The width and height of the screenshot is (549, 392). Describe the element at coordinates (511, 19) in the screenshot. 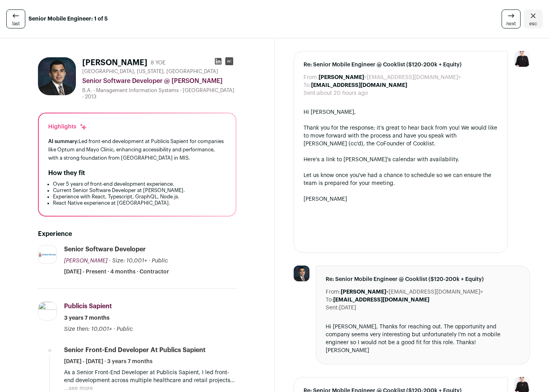

I see `a: next` at that location.